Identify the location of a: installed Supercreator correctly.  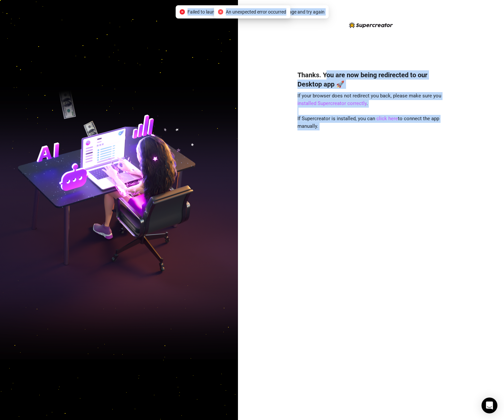
(332, 103).